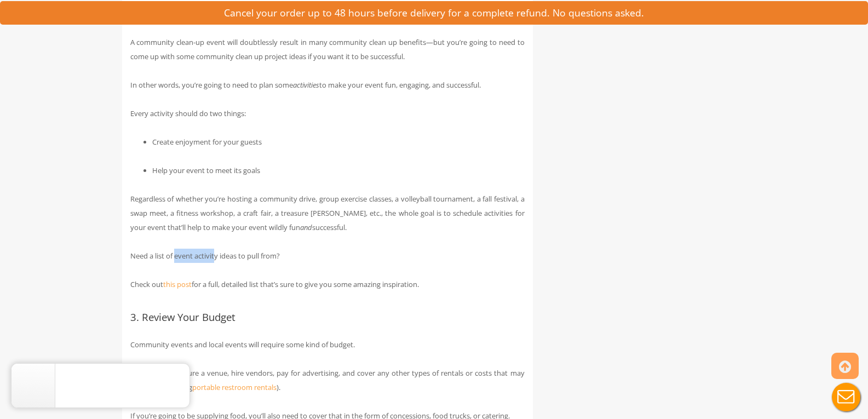  Describe the element at coordinates (328, 380) in the screenshot. I see `p: You’ll need to secure a venue, hire vendors, pay for advertising, and cover any other types of re...` at that location.